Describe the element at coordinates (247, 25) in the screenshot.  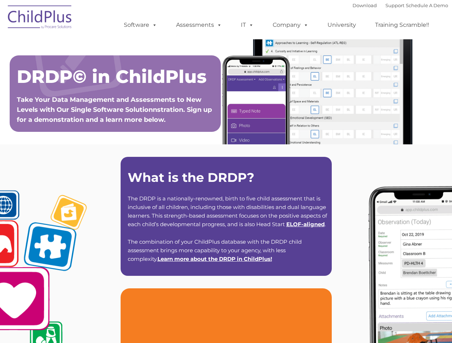
I see `a: IT` at that location.